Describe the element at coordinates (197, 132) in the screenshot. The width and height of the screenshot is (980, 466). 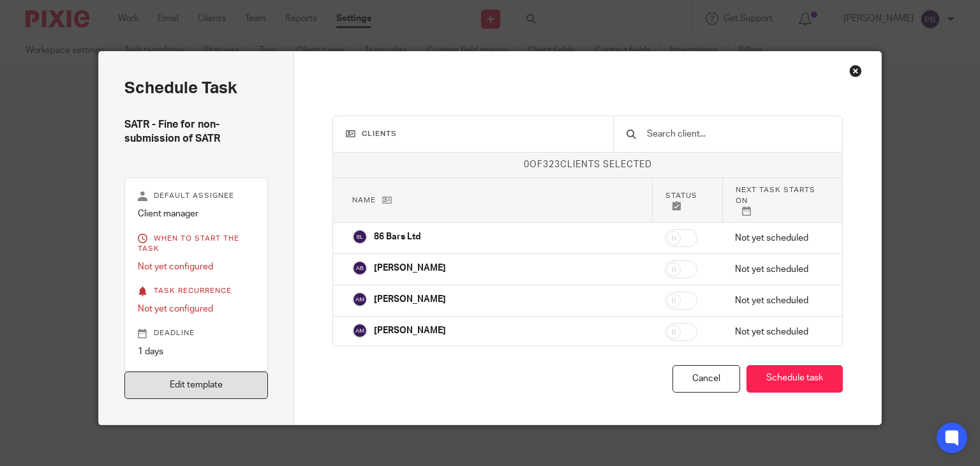
I see `h4: SATR - Fine for non-submission of SATR` at that location.